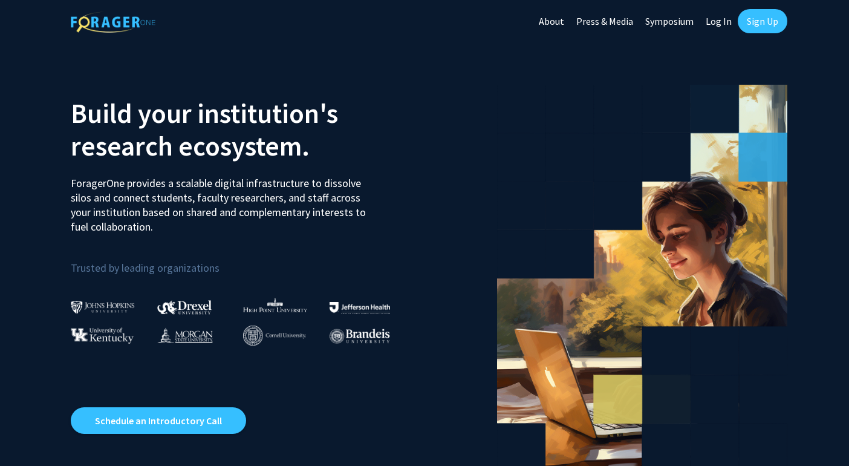 This screenshot has height=466, width=849. What do you see at coordinates (275, 305) in the screenshot?
I see `img: High Point University` at bounding box center [275, 305].